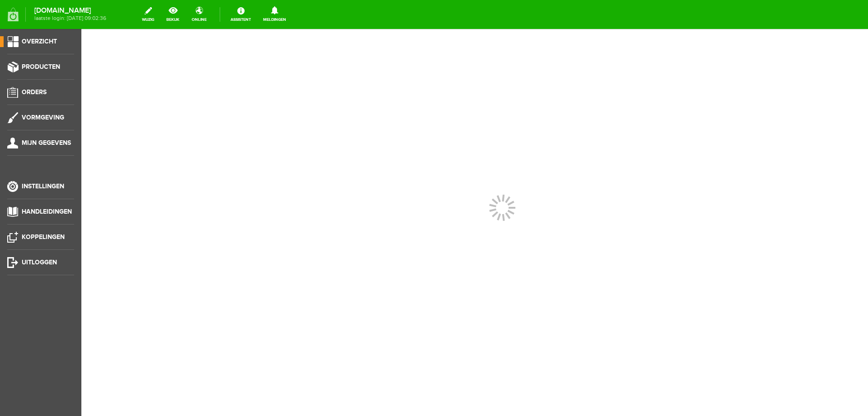  What do you see at coordinates (173, 14) in the screenshot?
I see `a: bekijk` at bounding box center [173, 14].